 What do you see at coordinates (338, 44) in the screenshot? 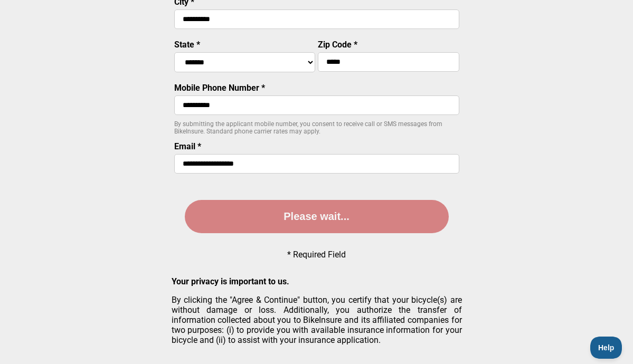
I see `label: Zip Code *` at bounding box center [338, 44].